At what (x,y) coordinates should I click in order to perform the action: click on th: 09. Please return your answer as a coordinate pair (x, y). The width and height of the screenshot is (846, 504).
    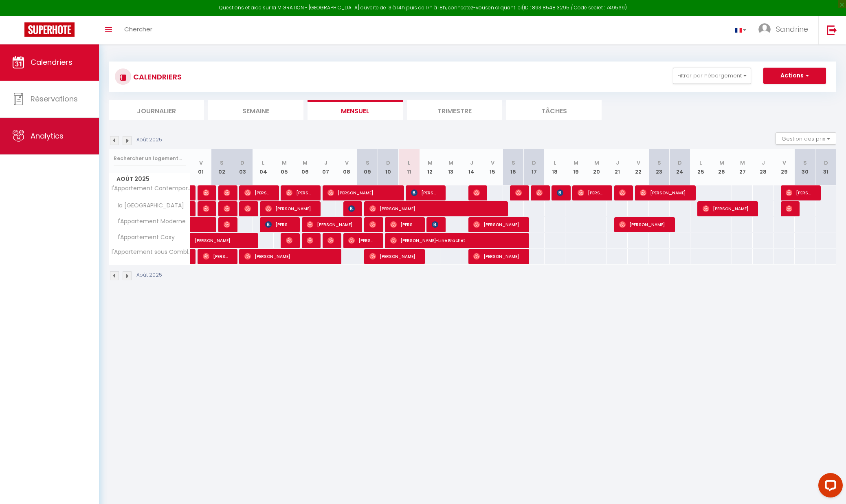
    Looking at the image, I should click on (367, 167).